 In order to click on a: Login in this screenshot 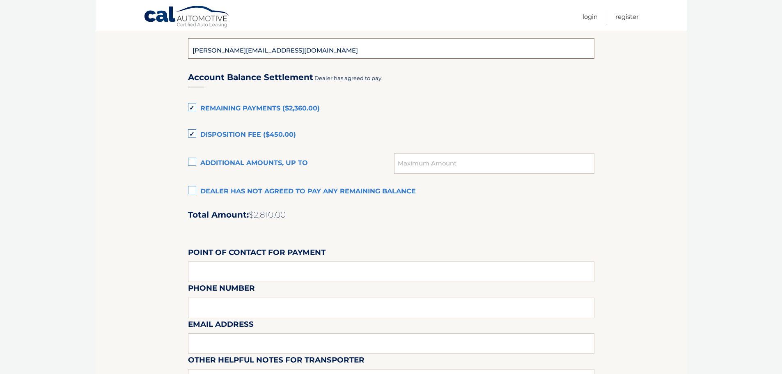, I will do `click(590, 16)`.